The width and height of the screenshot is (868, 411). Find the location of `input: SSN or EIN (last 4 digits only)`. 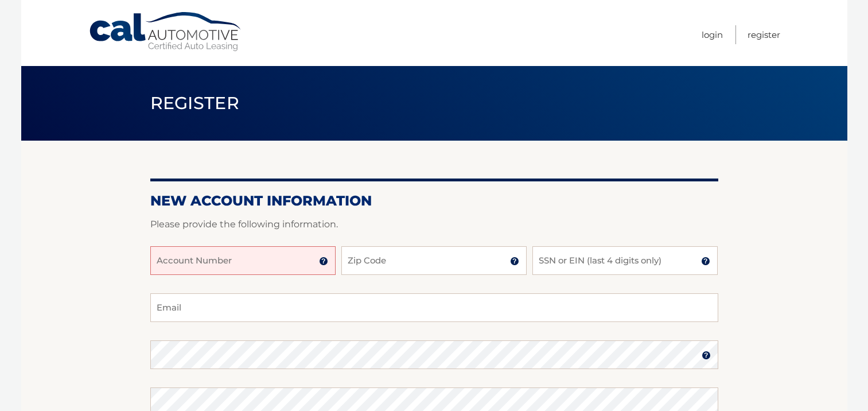

input: SSN or EIN (last 4 digits only) is located at coordinates (625, 261).